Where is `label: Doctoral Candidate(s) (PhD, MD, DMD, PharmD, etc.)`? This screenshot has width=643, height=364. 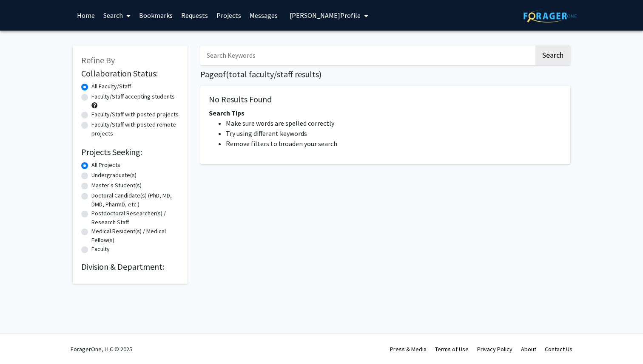 label: Doctoral Candidate(s) (PhD, MD, DMD, PharmD, etc.) is located at coordinates (135, 200).